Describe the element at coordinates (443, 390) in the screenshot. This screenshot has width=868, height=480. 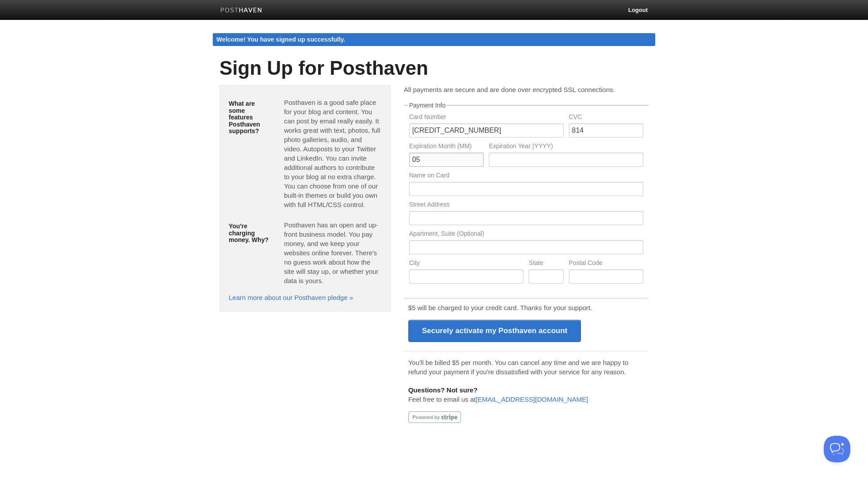
I see `b: Questions? Not sure?` at that location.